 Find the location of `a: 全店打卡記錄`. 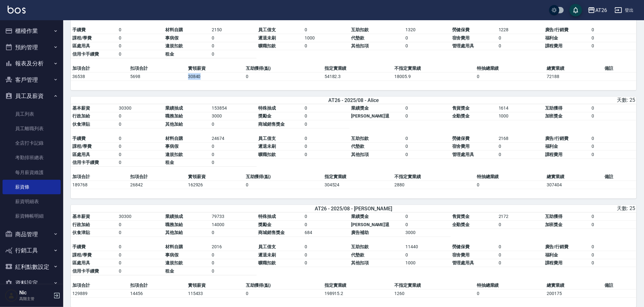

a: 全店打卡記錄 is located at coordinates (31, 143).